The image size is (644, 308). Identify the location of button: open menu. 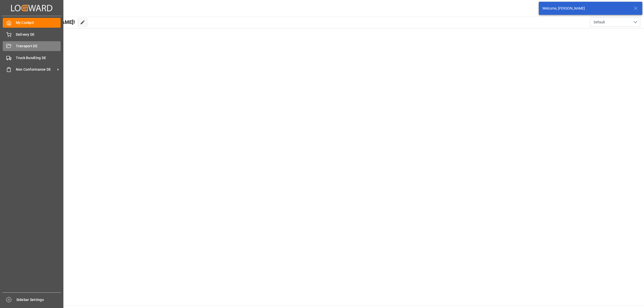
(615, 22).